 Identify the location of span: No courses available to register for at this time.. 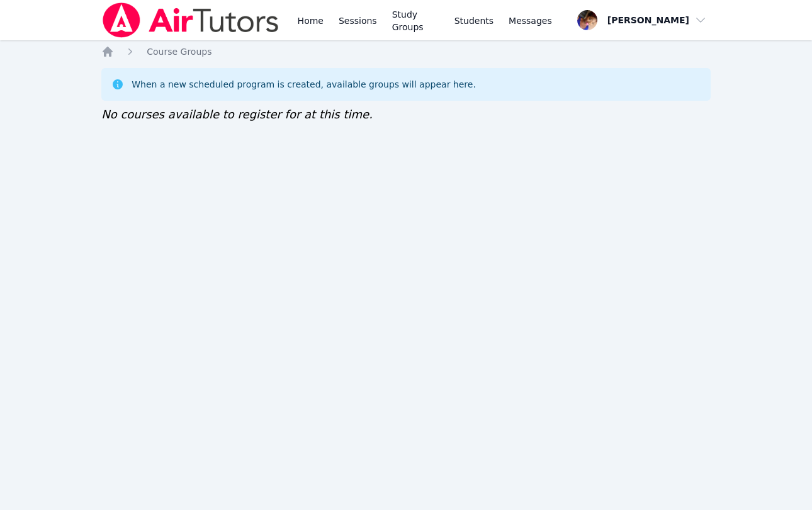
(237, 114).